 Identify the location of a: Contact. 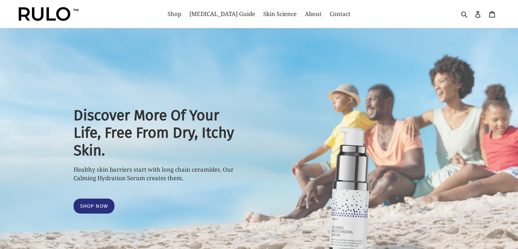
(340, 14).